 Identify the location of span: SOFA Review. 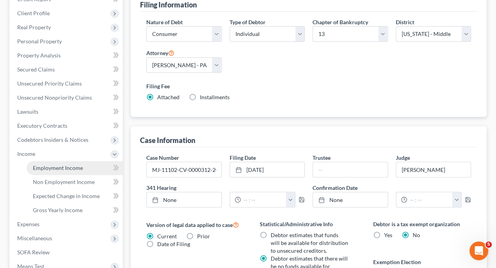
(33, 252).